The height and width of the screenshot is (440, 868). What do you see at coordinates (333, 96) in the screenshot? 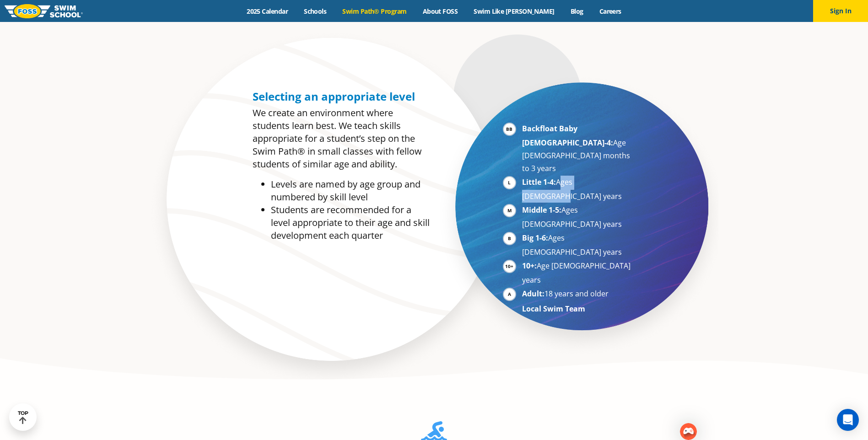
I see `span: Selecting an appropriate level` at bounding box center [333, 96].